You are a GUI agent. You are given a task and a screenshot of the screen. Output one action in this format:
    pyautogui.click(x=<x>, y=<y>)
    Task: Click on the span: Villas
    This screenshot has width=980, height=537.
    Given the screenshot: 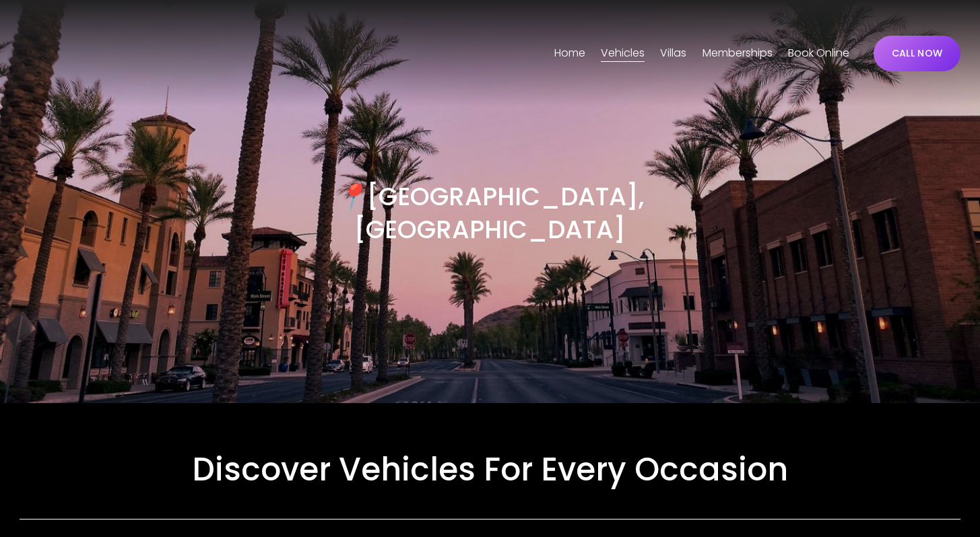 What is the action you would take?
    pyautogui.click(x=673, y=53)
    